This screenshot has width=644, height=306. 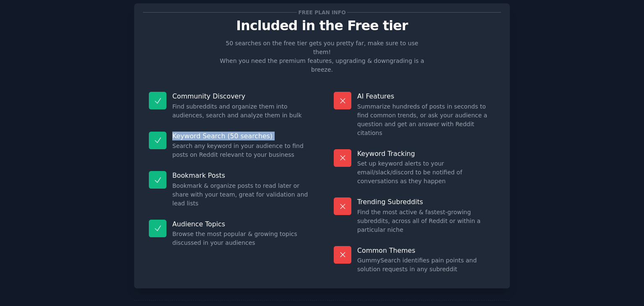 What do you see at coordinates (426, 96) in the screenshot?
I see `p: AI Features` at bounding box center [426, 96].